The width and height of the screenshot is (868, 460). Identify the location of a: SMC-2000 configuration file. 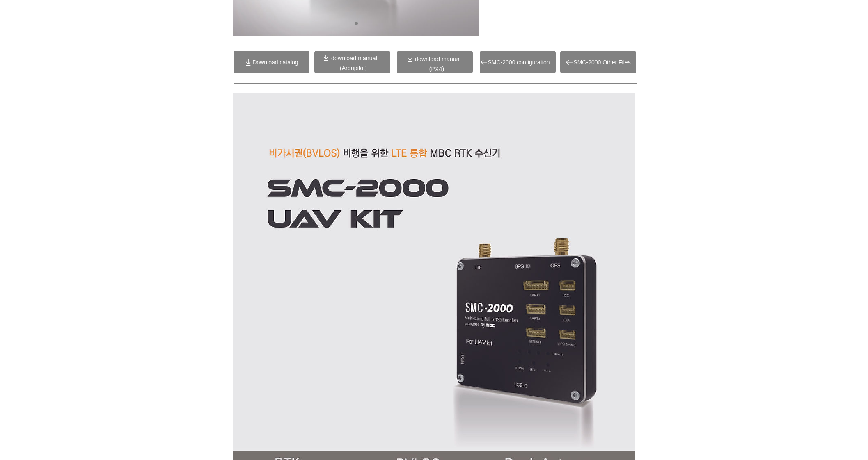
(517, 62).